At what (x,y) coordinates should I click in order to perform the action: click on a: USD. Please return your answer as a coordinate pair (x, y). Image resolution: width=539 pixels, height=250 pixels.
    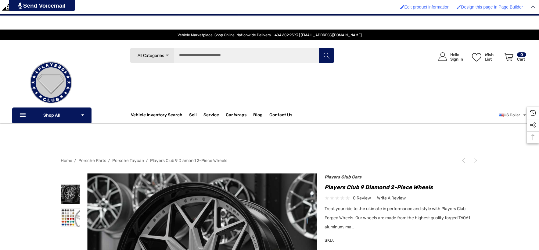
    Looking at the image, I should click on (513, 115).